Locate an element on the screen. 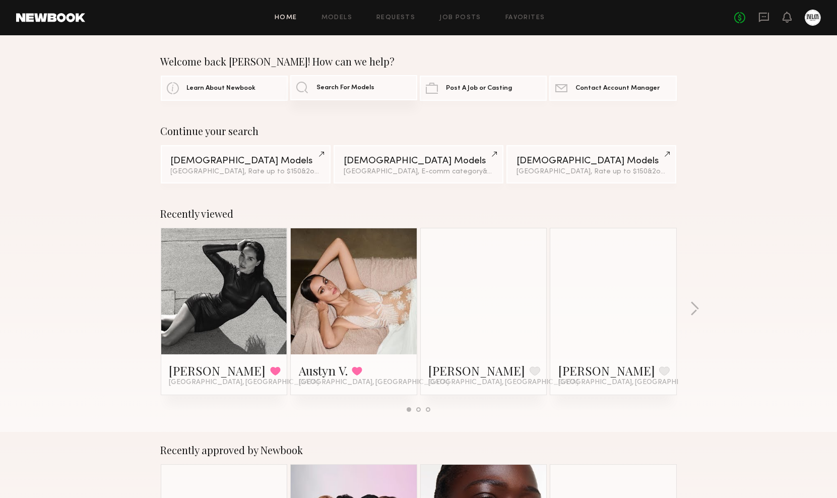 Image resolution: width=837 pixels, height=498 pixels. span: Search For Models is located at coordinates (345, 88).